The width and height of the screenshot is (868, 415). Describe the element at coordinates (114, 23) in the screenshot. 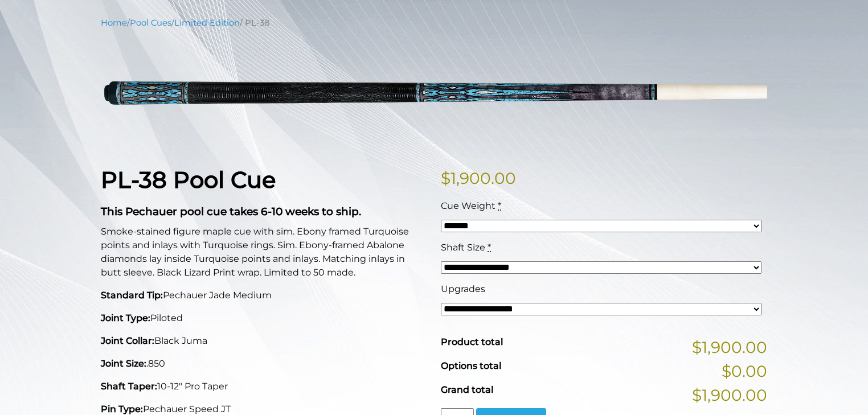

I see `a: Home` at that location.